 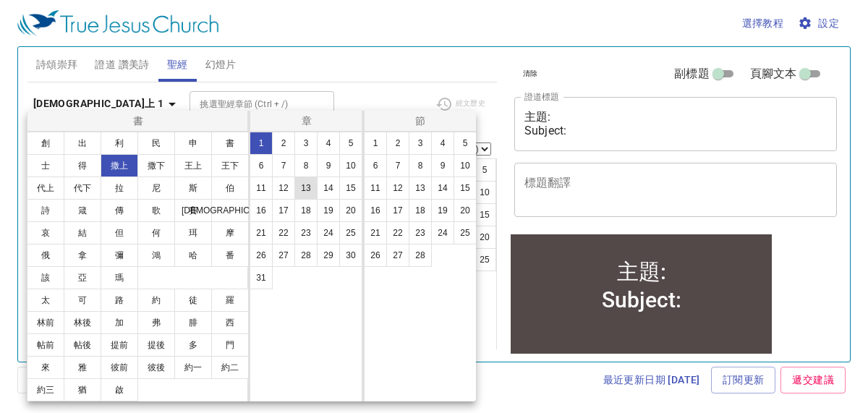 I want to click on button: 路, so click(x=119, y=300).